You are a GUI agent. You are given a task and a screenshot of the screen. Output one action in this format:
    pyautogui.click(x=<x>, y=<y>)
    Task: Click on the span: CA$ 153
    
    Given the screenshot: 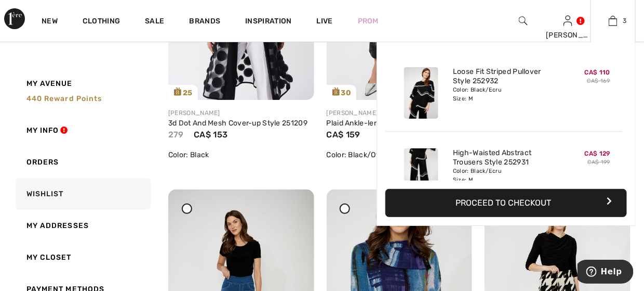 What is the action you would take?
    pyautogui.click(x=210, y=134)
    